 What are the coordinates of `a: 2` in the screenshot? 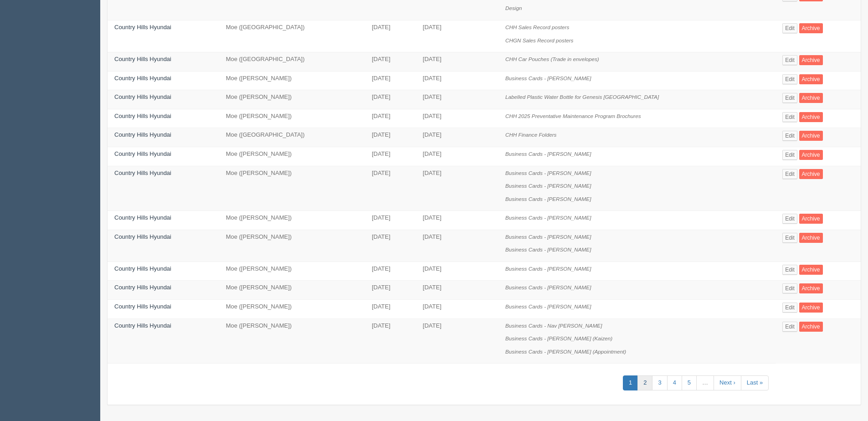 It's located at (645, 383).